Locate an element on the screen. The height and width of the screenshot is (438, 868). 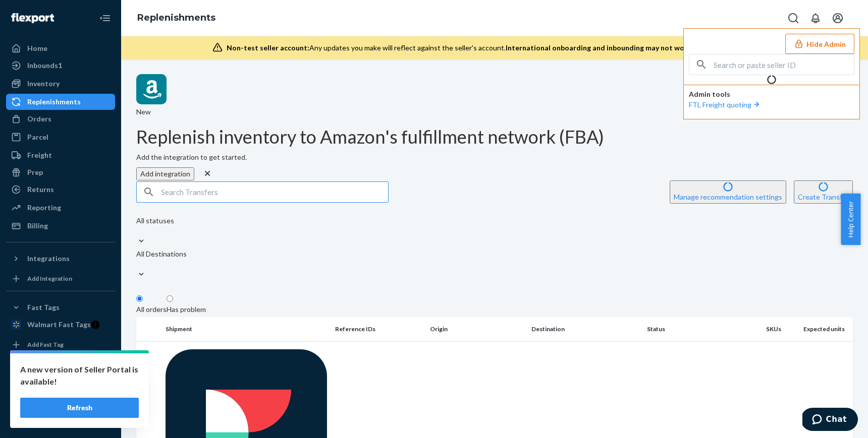
button: close is located at coordinates (207, 174).